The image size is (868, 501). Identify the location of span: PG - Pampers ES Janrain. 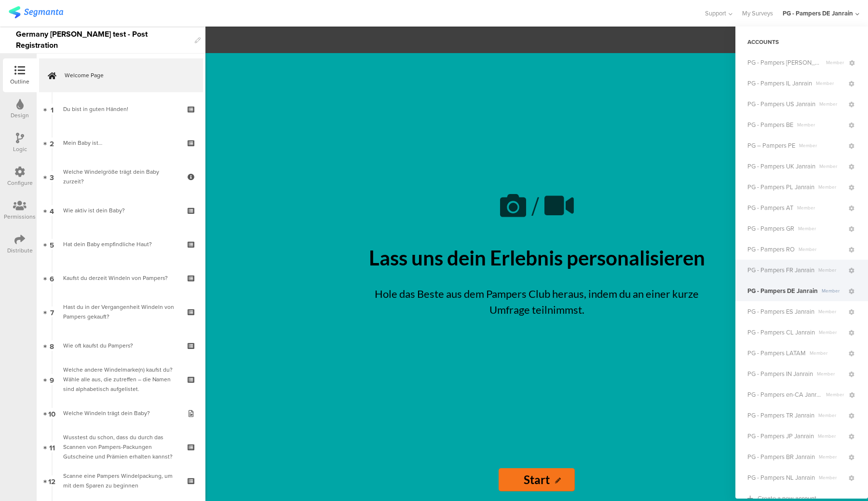
(781, 311).